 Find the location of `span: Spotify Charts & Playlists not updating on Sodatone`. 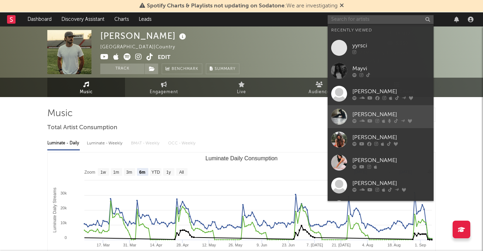

span: Spotify Charts & Playlists not updating on Sodatone is located at coordinates (216, 6).